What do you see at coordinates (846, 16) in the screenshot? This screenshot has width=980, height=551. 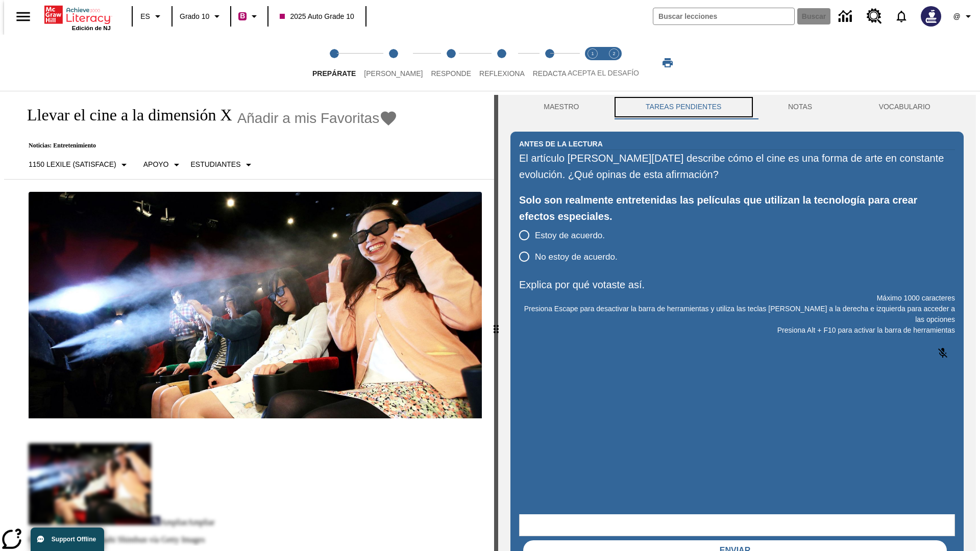 I see `a: Centro de información` at bounding box center [846, 16].